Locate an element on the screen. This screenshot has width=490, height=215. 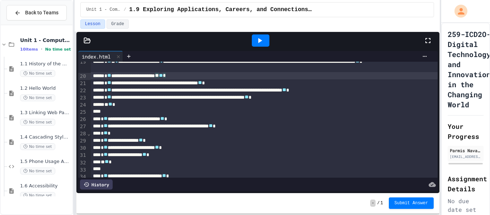
div: 25 is located at coordinates (83, 112).